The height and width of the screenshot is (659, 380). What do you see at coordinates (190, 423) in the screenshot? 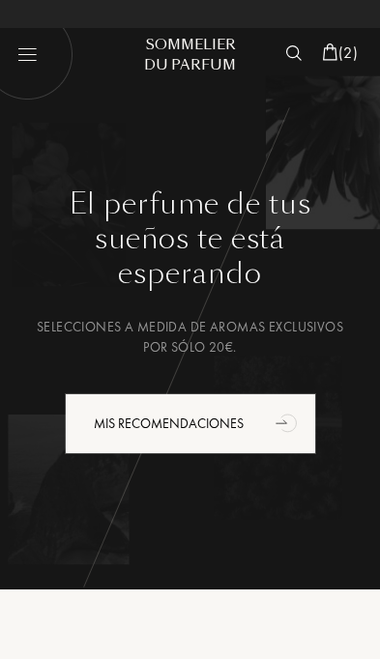
I see `div: Mis recomendaciones` at bounding box center [190, 423].